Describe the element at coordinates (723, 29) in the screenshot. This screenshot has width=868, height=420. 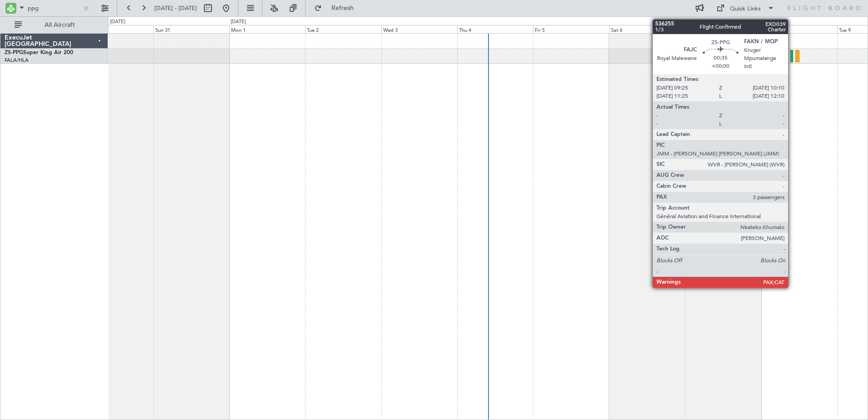
I see `div: Sun 7` at that location.